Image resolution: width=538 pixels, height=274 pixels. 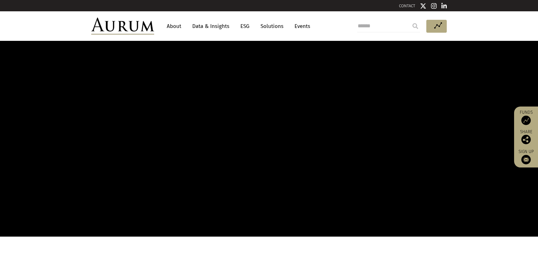 What do you see at coordinates (526, 137) in the screenshot?
I see `div: Share` at bounding box center [526, 137].